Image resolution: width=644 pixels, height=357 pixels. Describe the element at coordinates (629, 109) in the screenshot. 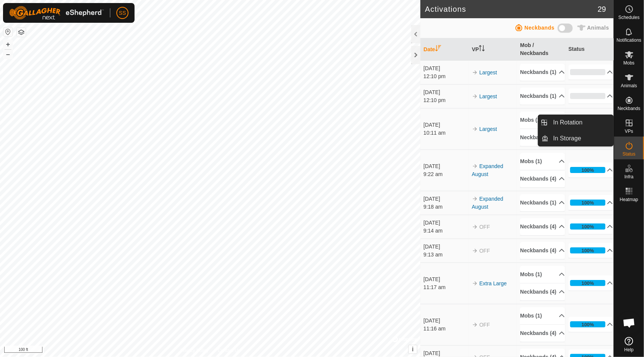

I see `span: Neckbands` at that location.